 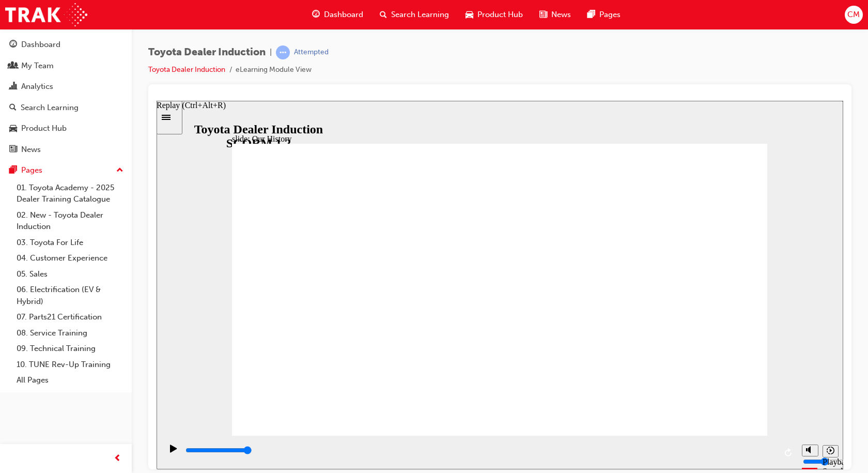 What do you see at coordinates (500, 15) in the screenshot?
I see `span: Product Hub` at bounding box center [500, 15].